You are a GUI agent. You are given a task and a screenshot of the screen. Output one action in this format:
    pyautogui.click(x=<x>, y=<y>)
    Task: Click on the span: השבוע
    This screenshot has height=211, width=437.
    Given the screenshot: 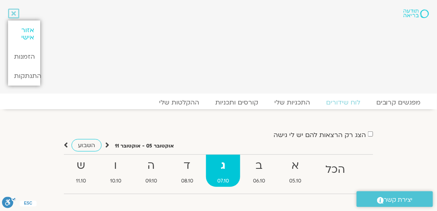 What is the action you would take?
    pyautogui.click(x=86, y=145)
    